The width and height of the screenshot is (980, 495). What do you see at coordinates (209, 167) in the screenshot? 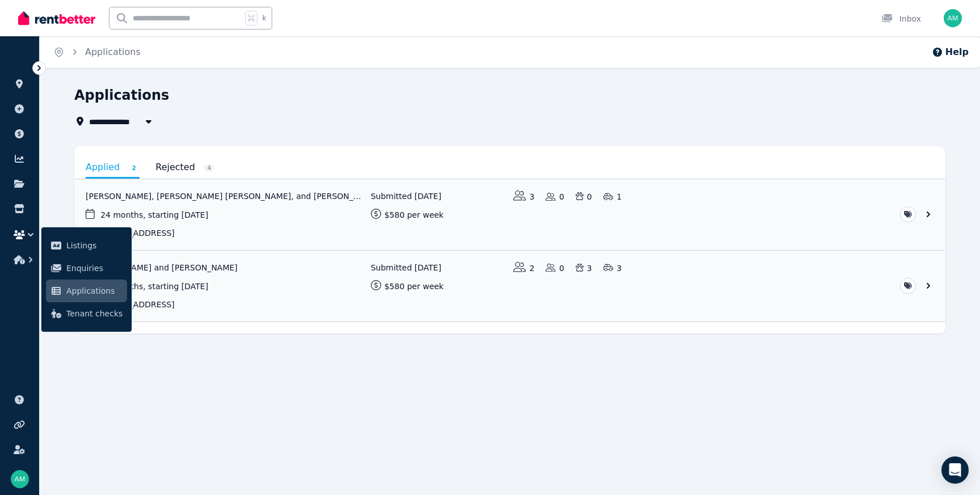
I see `span: 4` at bounding box center [209, 167].